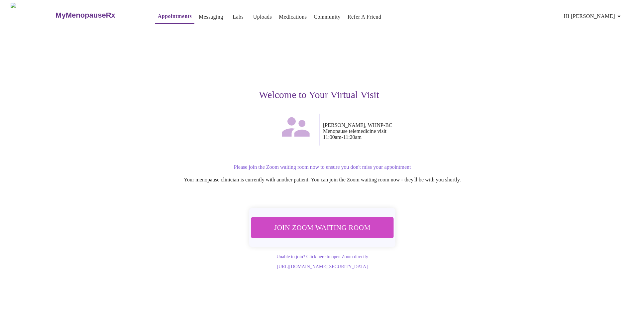  I want to click on a: Messaging, so click(211, 17).